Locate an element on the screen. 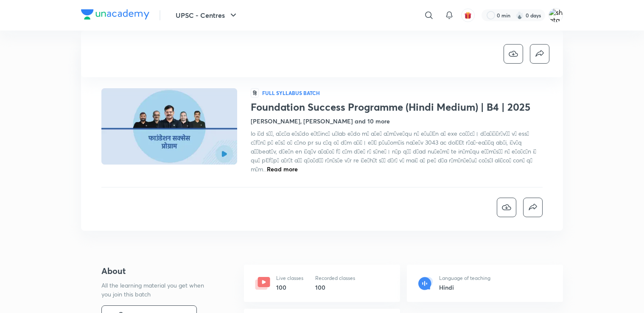 Image resolution: width=644 pixels, height=313 pixels. img: streak is located at coordinates (520, 15).